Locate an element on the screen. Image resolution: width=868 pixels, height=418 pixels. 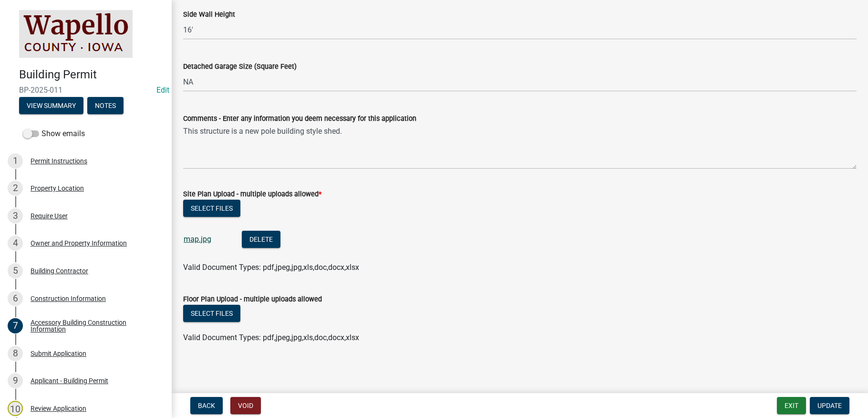
div: Require User is located at coordinates (49, 216).